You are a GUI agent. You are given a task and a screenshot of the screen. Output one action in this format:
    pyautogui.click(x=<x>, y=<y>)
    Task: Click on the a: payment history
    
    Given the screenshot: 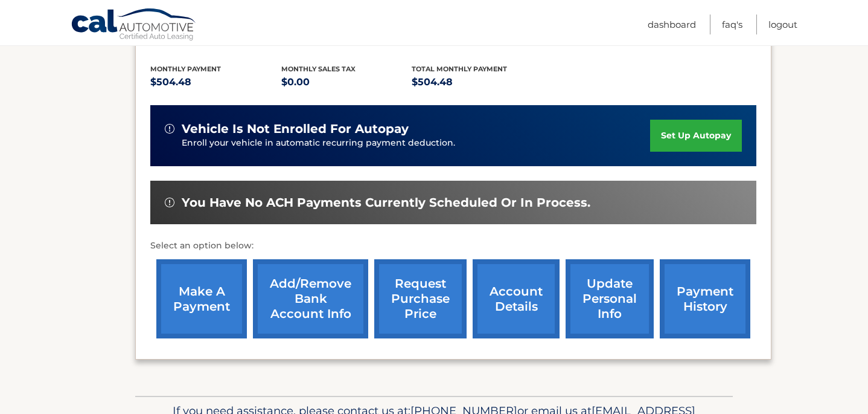 What is the action you would take?
    pyautogui.click(x=705, y=299)
    